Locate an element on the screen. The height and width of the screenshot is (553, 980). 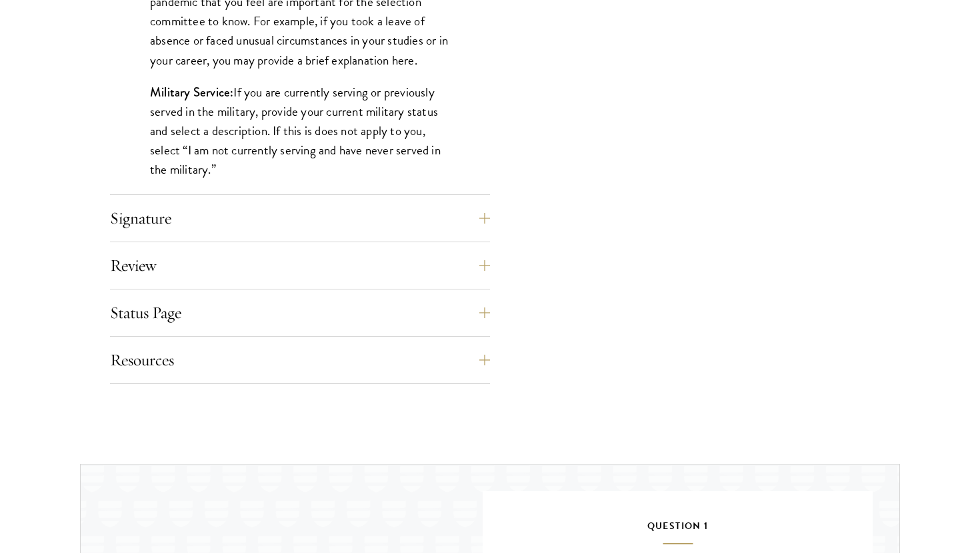
button: Signature is located at coordinates (300, 218).